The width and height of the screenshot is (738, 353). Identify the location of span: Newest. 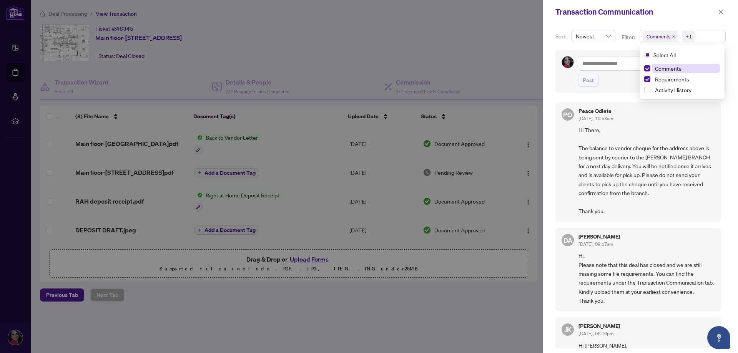
(593, 36).